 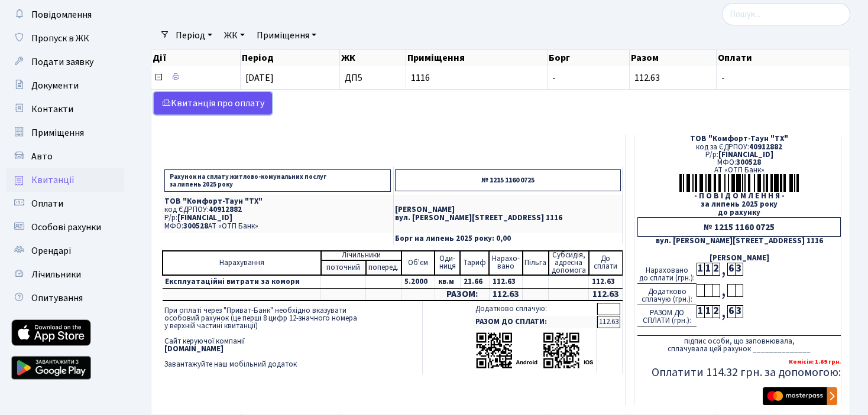 I want to click on a: Авто, so click(x=65, y=156).